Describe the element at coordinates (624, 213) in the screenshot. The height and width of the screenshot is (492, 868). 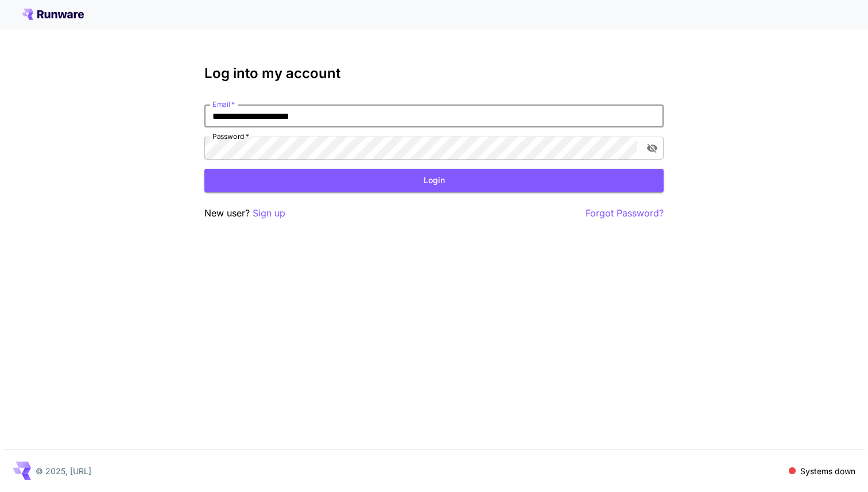
I see `p: Forgot Password?` at that location.